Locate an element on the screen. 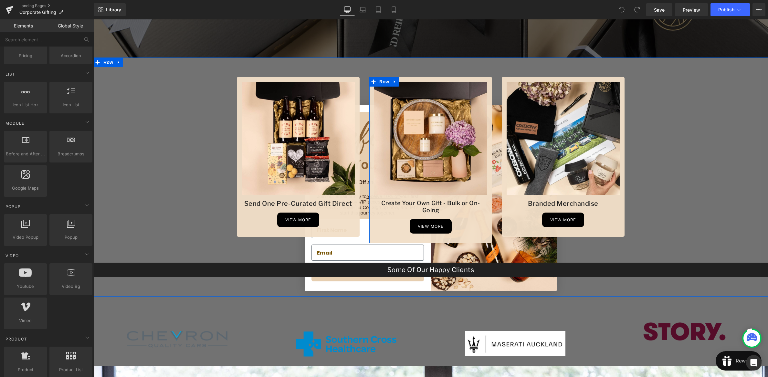 The height and width of the screenshot is (377, 768). h1: Branded Merchandise is located at coordinates (470, 184).